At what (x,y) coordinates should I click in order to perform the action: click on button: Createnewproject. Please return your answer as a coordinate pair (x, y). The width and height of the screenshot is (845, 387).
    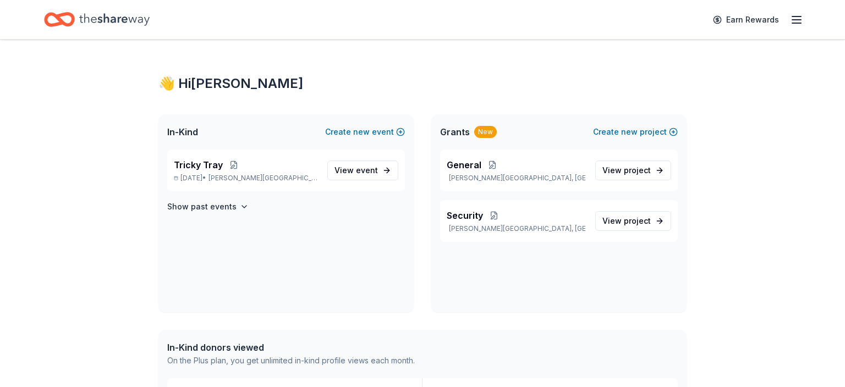
    Looking at the image, I should click on (635, 132).